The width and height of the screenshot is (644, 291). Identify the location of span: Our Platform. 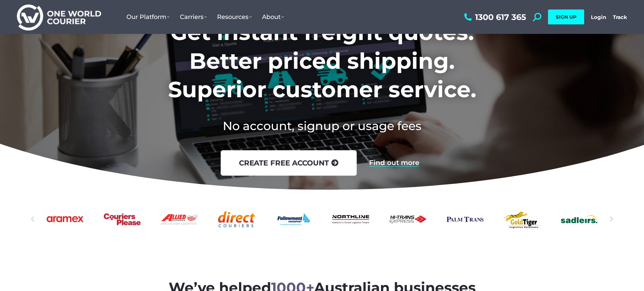
(148, 17).